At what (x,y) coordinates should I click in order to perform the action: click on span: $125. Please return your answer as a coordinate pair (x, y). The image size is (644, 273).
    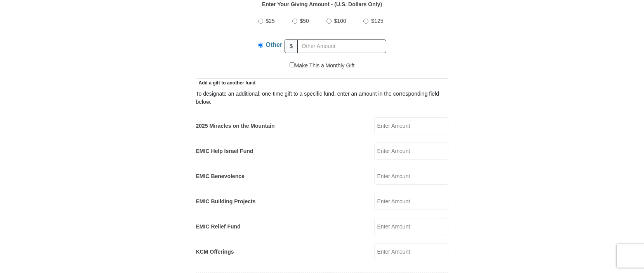
    Looking at the image, I should click on (377, 21).